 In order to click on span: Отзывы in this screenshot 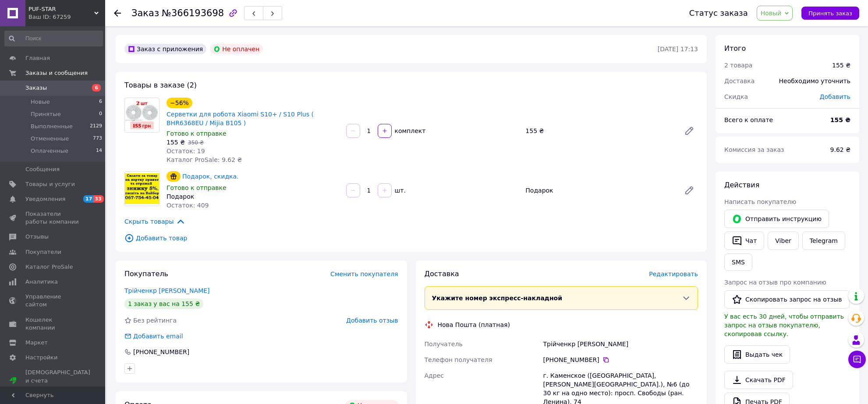, I will do `click(37, 237)`.